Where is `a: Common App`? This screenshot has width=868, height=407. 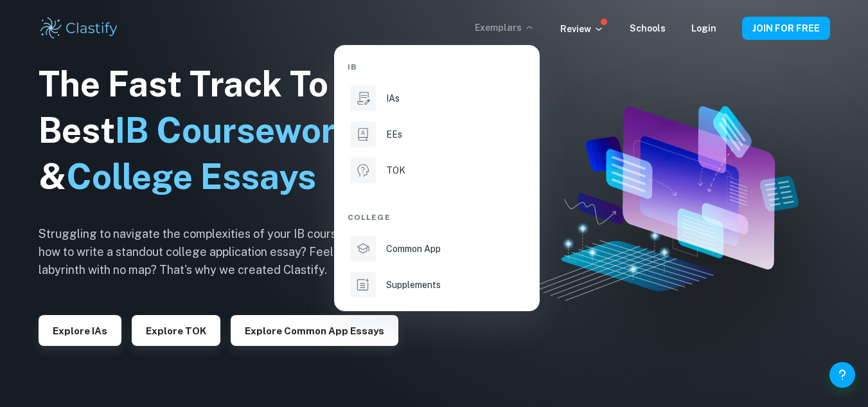 a: Common App is located at coordinates (437, 249).